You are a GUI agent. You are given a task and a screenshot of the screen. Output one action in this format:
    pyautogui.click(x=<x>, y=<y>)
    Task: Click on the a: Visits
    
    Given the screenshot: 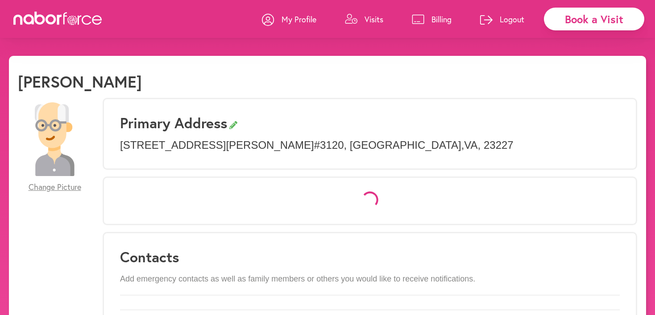 What is the action you would take?
    pyautogui.click(x=364, y=19)
    